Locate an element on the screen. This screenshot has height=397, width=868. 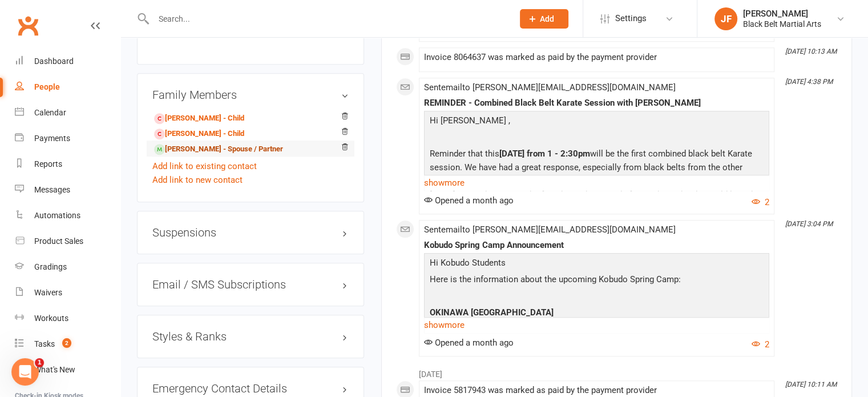
span: 2 is located at coordinates (66, 343).